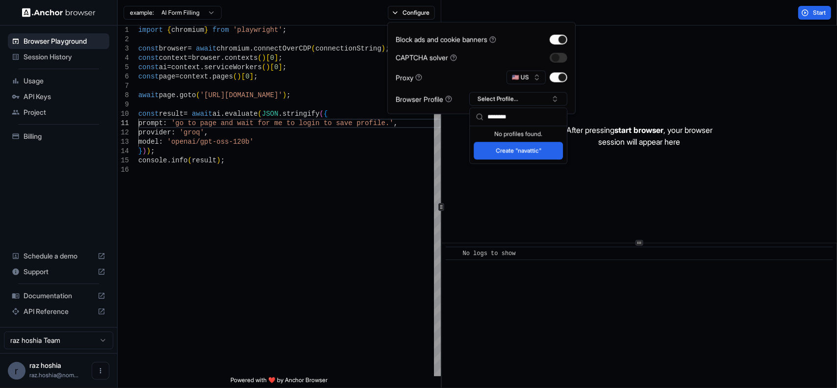 This screenshot has width=837, height=388. I want to click on span: 'openai/gpt-oss-120b', so click(210, 142).